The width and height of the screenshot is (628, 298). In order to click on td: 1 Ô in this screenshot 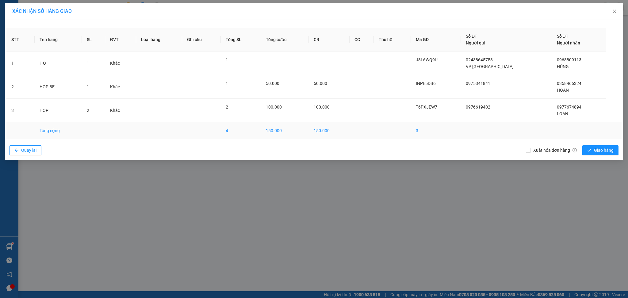, I will do `click(58, 63)`.